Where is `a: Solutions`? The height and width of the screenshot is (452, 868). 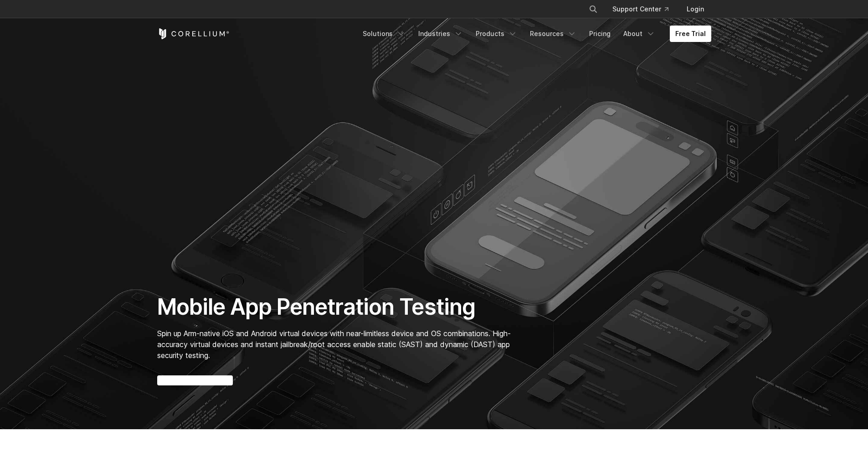
a: Solutions is located at coordinates (384, 34).